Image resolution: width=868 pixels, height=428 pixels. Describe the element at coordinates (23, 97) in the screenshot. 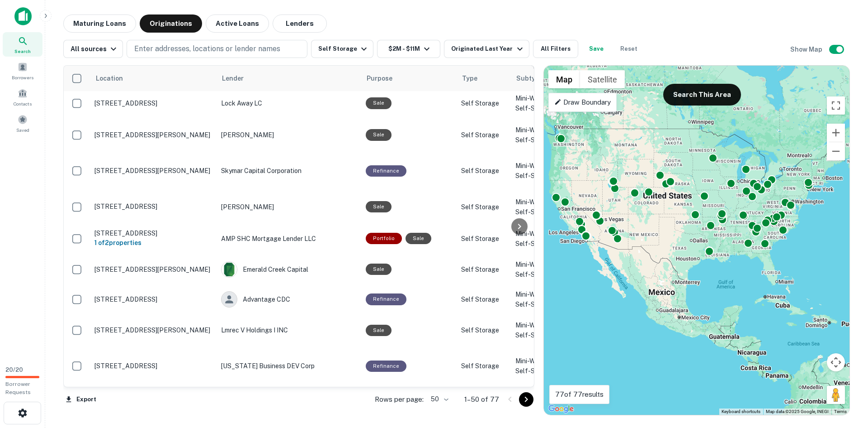

I see `a: Contacts` at that location.